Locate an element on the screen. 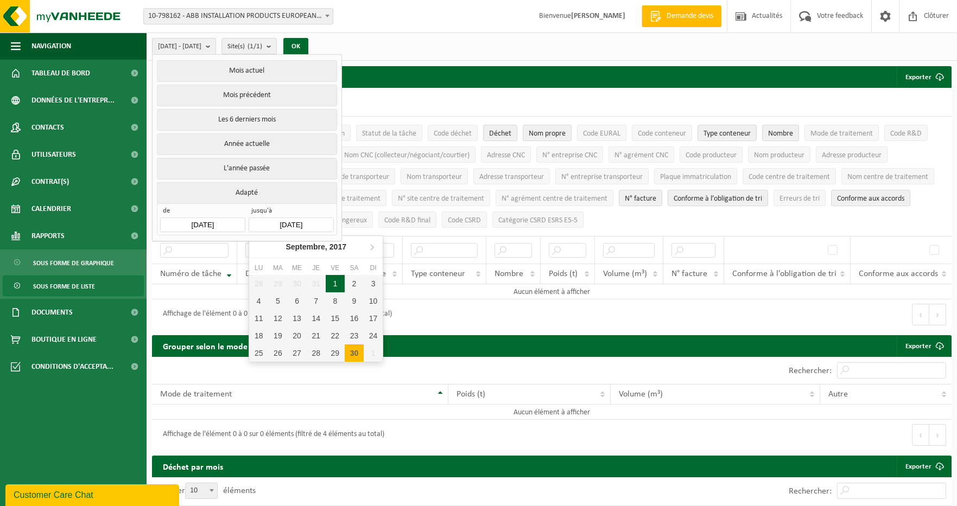 This screenshot has height=506, width=957. button: Exporter is located at coordinates (923, 77).